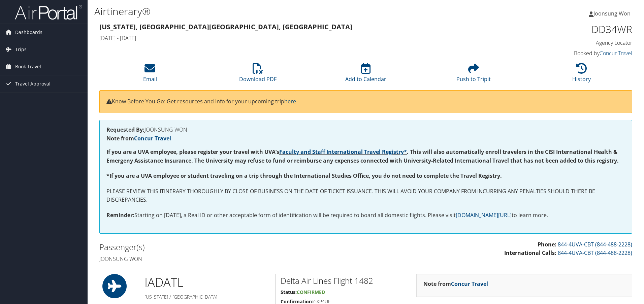  What do you see at coordinates (33, 84) in the screenshot?
I see `span: Travel Approval` at bounding box center [33, 84].